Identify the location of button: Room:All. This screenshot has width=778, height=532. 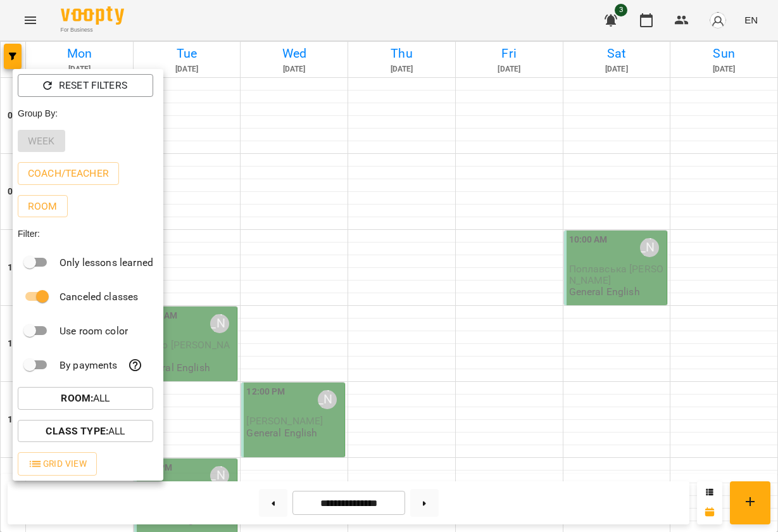
(85, 399).